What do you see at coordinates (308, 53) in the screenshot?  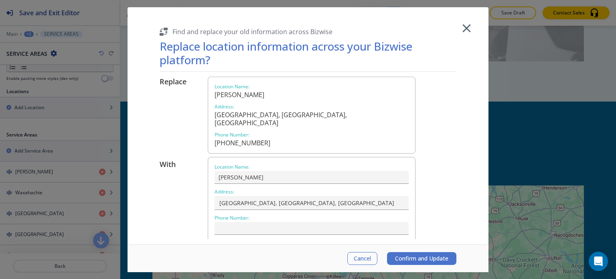 I see `h1: Replace location information across your Bizwise platform?` at bounding box center [308, 53].